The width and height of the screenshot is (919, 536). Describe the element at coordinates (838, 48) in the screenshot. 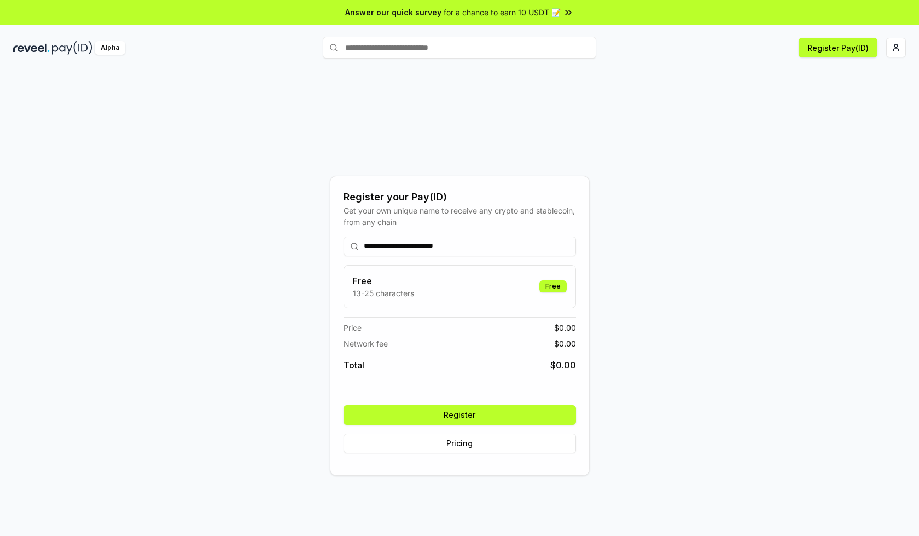

I see `button: Register Pay(ID)` at that location.